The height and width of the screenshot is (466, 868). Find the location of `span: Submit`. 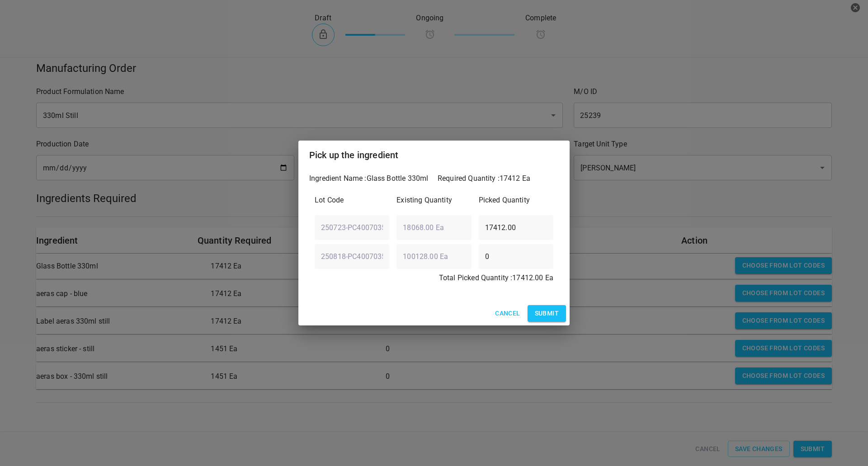

span: Submit is located at coordinates (546, 313).